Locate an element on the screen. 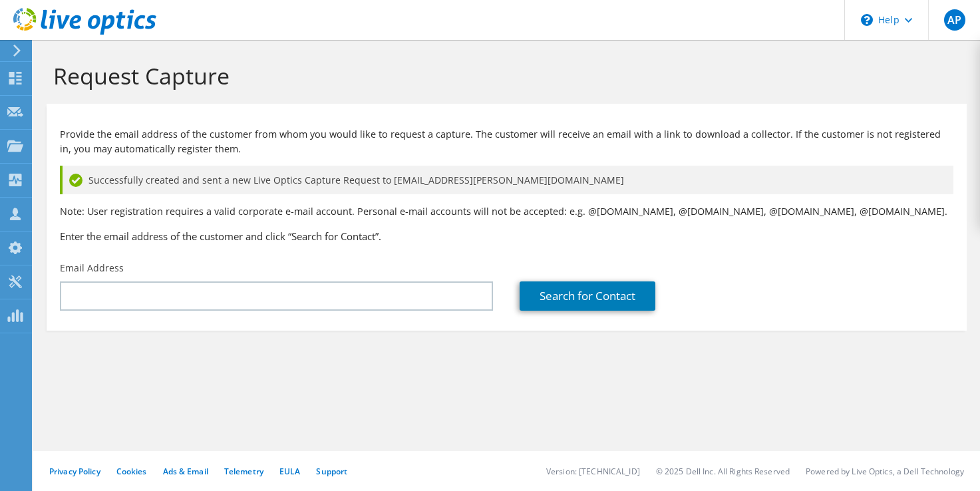  h1: Request Capture is located at coordinates (503, 76).